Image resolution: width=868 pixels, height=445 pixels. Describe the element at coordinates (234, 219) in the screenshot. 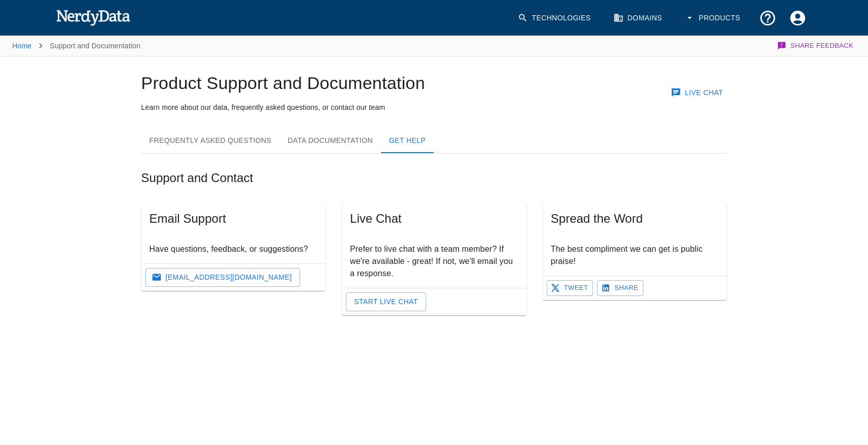

I see `span: Email Support` at that location.